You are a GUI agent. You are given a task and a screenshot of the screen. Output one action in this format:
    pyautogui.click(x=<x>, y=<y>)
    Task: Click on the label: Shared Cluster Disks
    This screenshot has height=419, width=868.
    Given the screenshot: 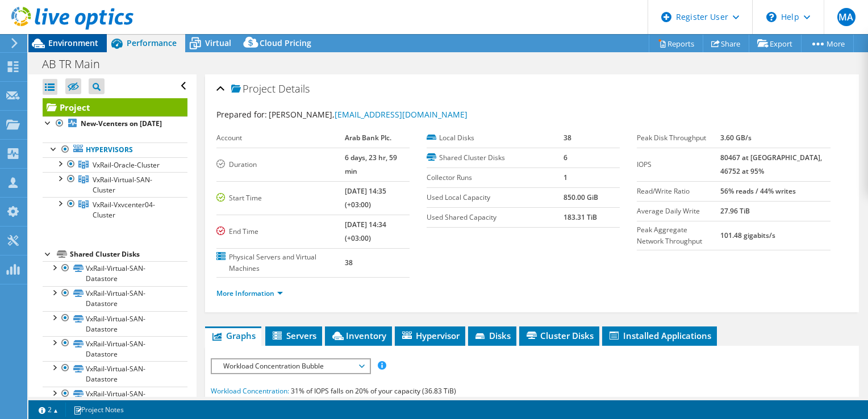 What is the action you would take?
    pyautogui.click(x=495, y=158)
    